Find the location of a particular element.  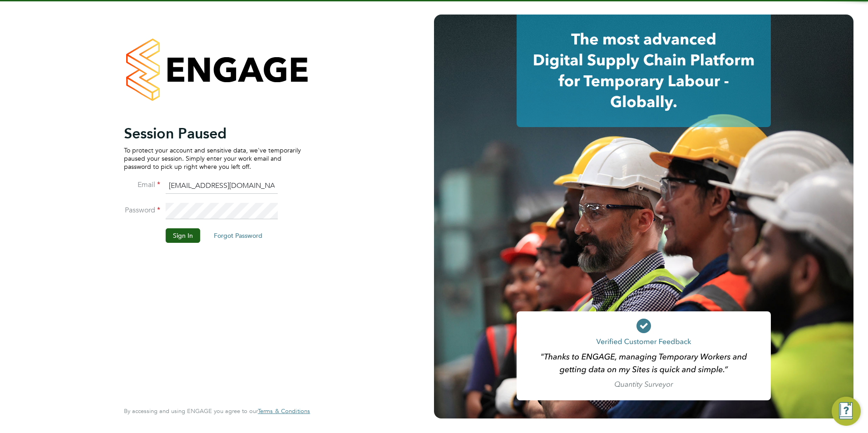

label: Password is located at coordinates (142, 210).